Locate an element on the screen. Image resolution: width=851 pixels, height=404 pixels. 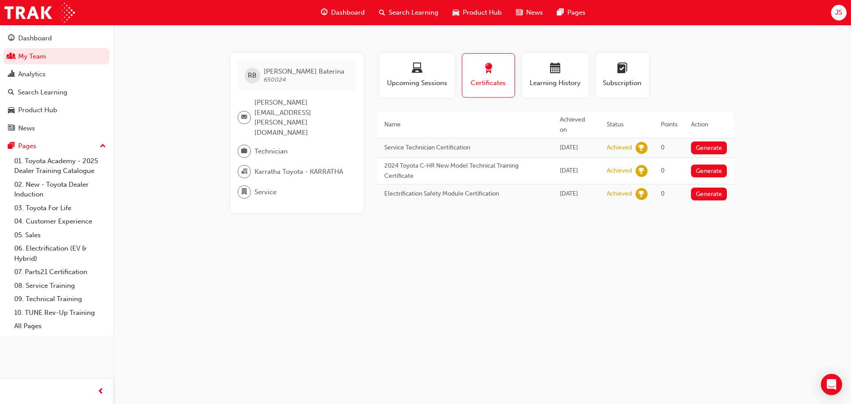
a: 09. Technical Training is located at coordinates (60, 299).